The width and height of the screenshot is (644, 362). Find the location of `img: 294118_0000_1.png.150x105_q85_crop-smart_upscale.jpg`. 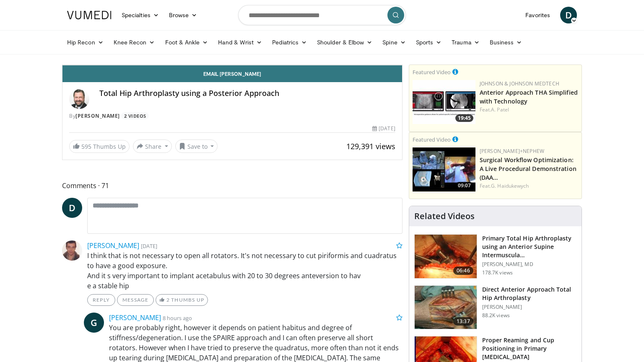

img: 294118_0000_1.png.150x105_q85_crop-smart_upscale.jpg is located at coordinates (446, 307).